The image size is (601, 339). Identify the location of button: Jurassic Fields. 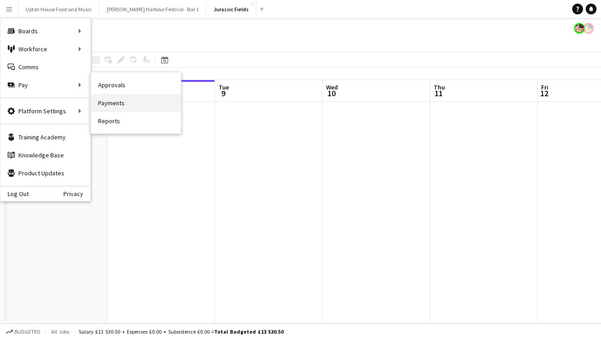
(231, 9).